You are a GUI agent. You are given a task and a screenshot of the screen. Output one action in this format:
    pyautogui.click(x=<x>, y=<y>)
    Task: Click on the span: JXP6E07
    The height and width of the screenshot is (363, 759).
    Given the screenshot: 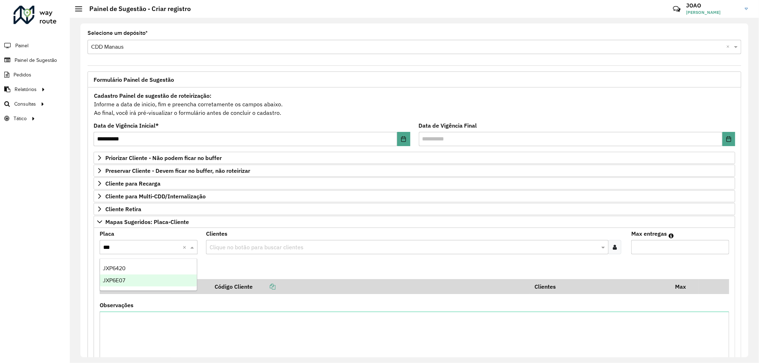 What is the action you would take?
    pyautogui.click(x=114, y=280)
    